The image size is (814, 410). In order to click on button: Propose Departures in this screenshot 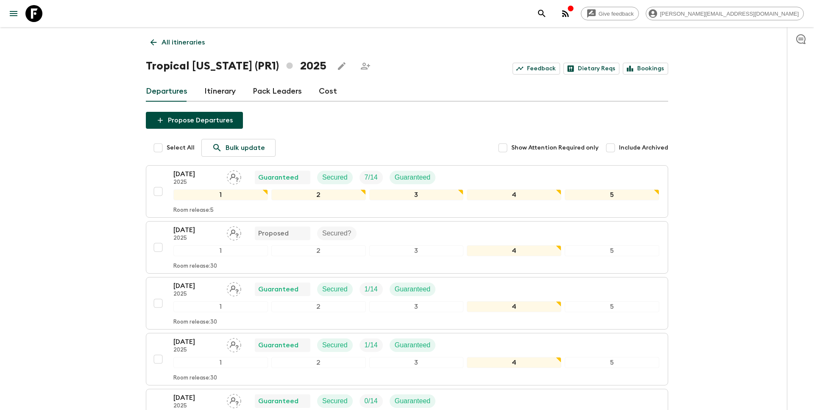, I will do `click(194, 120)`.